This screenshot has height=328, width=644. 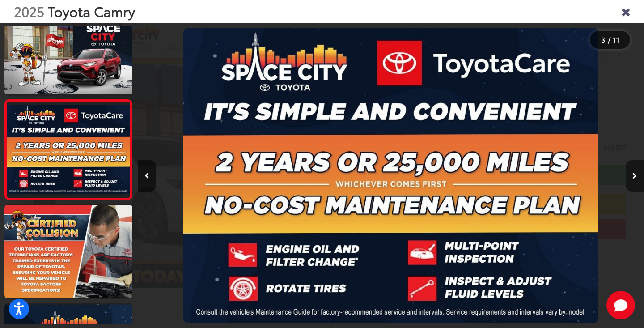 What do you see at coordinates (626, 11) in the screenshot?
I see `i: Close gallery` at bounding box center [626, 11].